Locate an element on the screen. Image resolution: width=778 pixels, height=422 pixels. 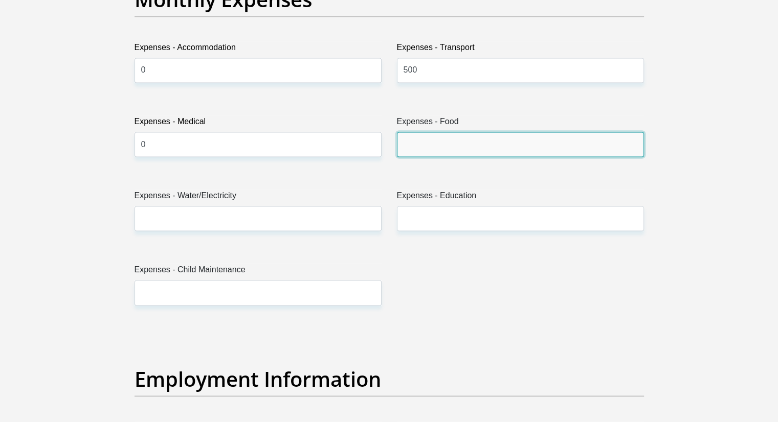
label: Expenses - Water/Electricity is located at coordinates (258, 198).